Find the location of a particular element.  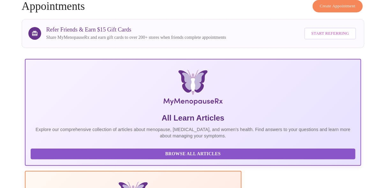

button: Browse All Articles is located at coordinates (193, 154).